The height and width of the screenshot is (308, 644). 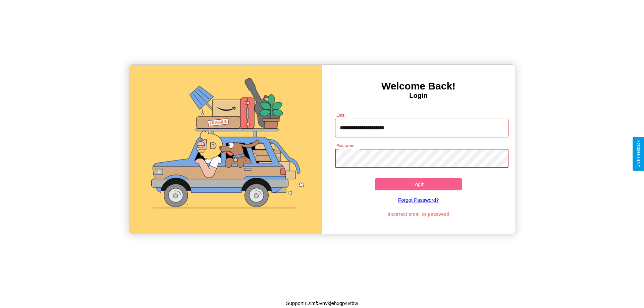 I want to click on div: Give Feedback, so click(x=638, y=154).